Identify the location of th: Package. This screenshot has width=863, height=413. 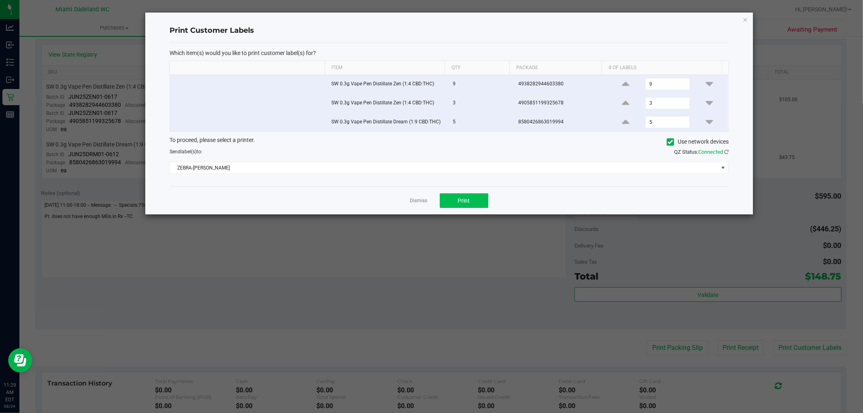
(555, 68).